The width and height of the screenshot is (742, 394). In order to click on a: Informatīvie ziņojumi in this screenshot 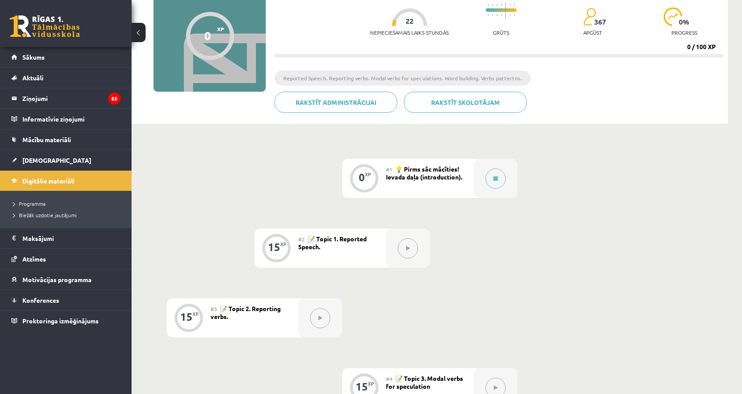, I will do `click(66, 119)`.